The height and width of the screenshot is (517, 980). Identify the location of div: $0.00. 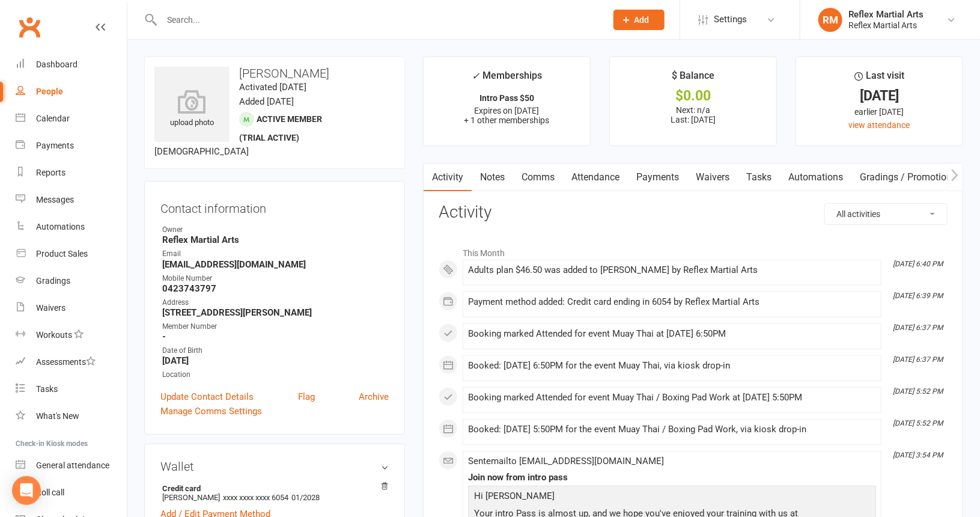
(693, 96).